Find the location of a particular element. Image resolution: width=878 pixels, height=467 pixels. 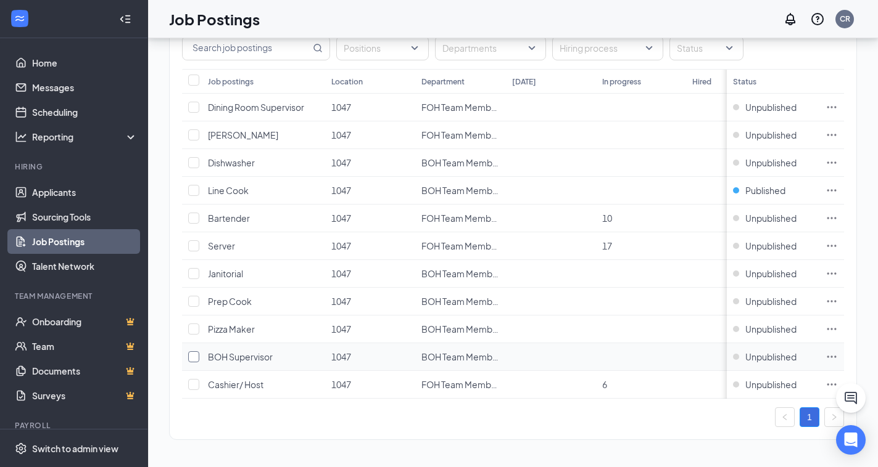

th: Hired is located at coordinates (731, 81).